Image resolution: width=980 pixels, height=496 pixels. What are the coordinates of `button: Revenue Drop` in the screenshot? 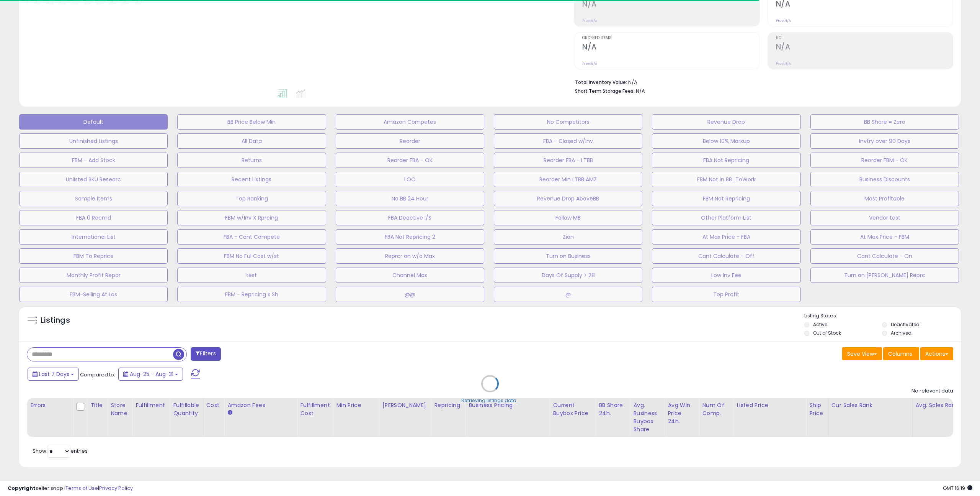 It's located at (726, 122).